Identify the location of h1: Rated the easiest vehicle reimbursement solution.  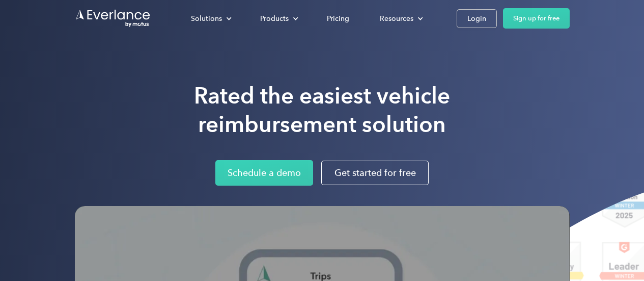
(322, 110).